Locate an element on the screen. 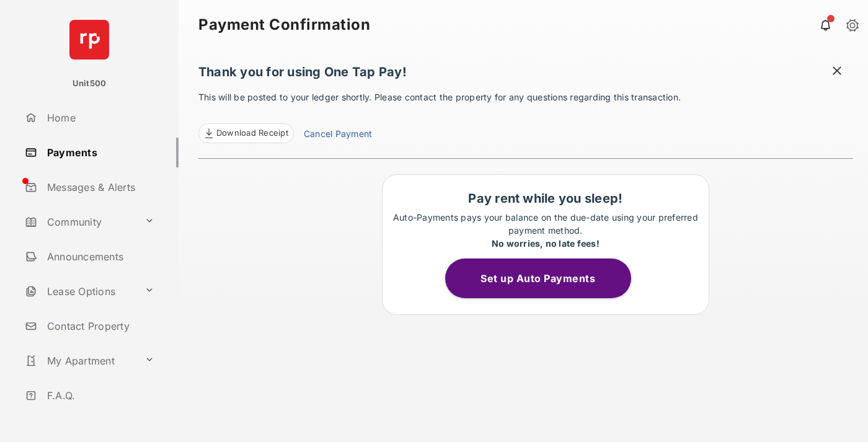 This screenshot has height=442, width=868. h1: Pay rent while you sleep! is located at coordinates (546, 198).